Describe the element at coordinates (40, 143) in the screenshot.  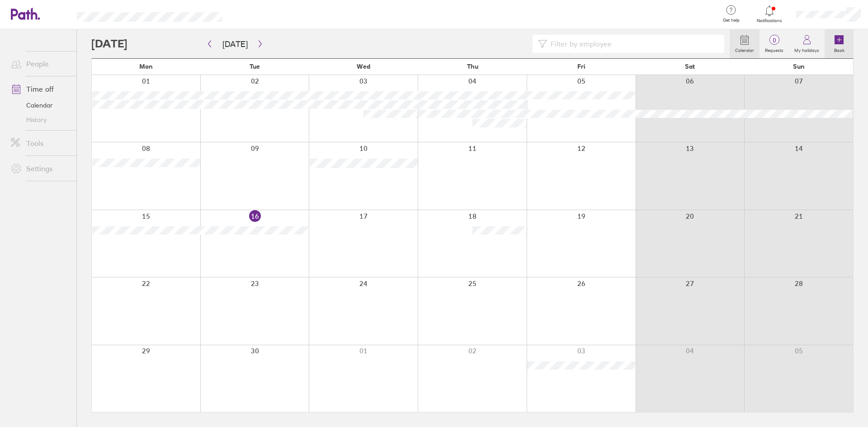
I see `a: Tools` at that location.